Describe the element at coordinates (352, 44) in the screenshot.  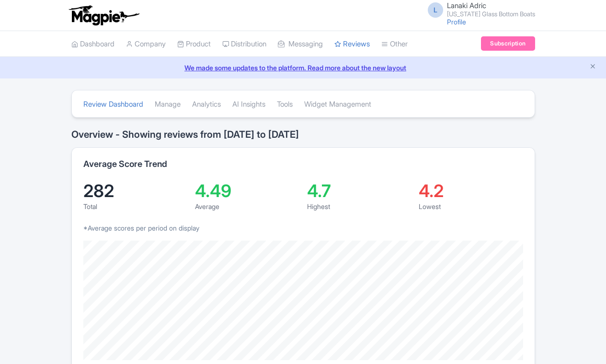
I see `a: Reviews` at that location.